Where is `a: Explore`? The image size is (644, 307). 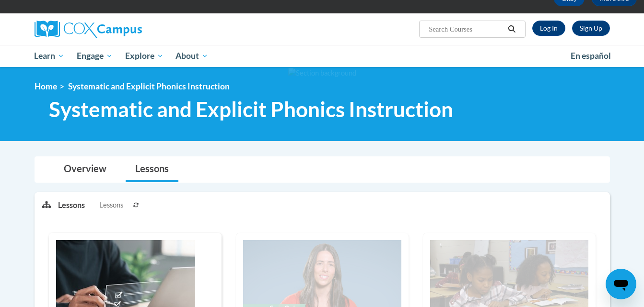
a: Explore is located at coordinates (144, 56).